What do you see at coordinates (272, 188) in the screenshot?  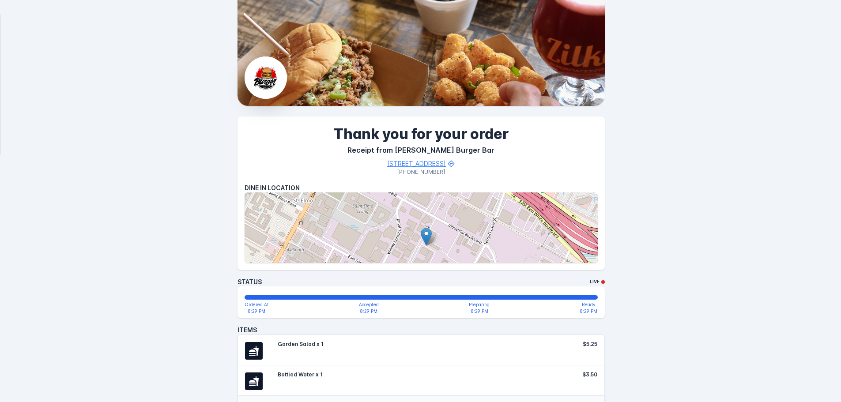 I see `span: Dine In Location` at bounding box center [272, 188].